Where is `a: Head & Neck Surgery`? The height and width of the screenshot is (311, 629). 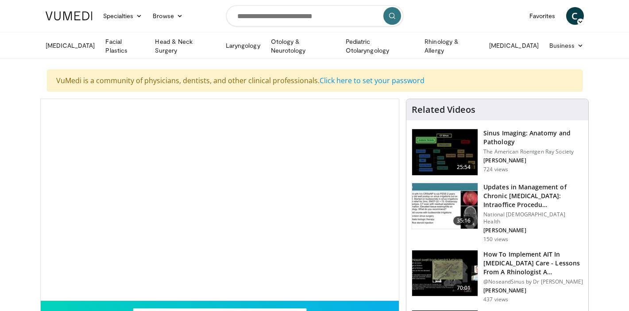 a: Head & Neck Surgery is located at coordinates (185, 46).